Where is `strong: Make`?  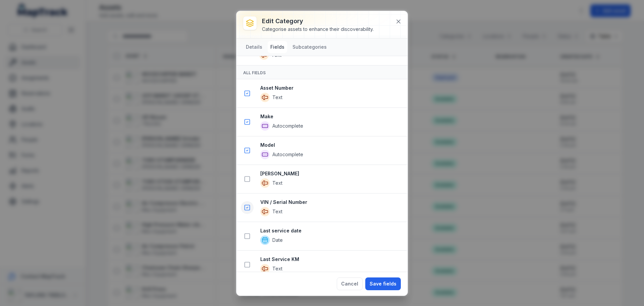
strong: Make is located at coordinates (331, 117).